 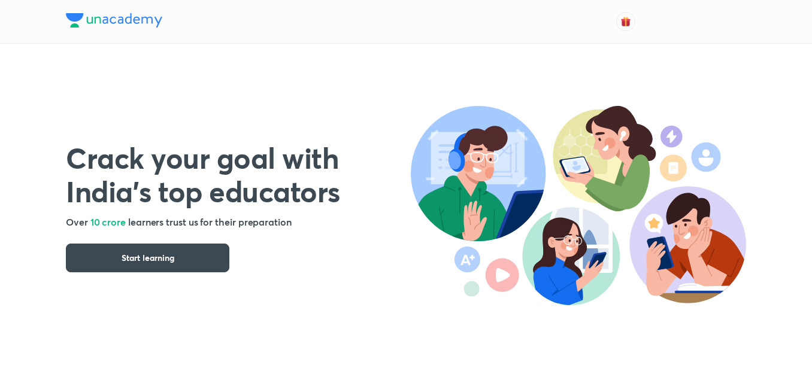 What do you see at coordinates (114, 22) in the screenshot?
I see `a: Company Logo` at bounding box center [114, 22].